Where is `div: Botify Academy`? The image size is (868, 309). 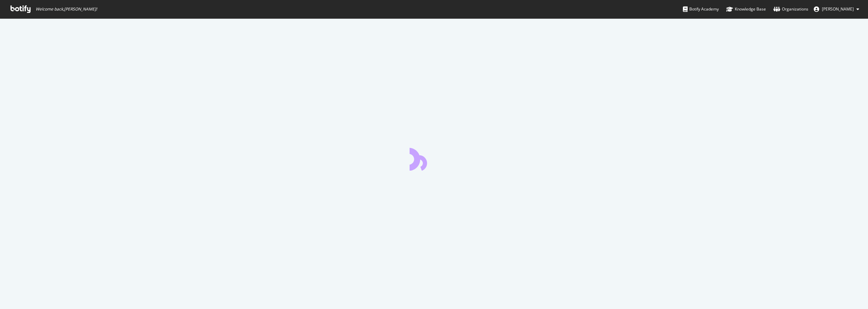 div: Botify Academy is located at coordinates (701, 9).